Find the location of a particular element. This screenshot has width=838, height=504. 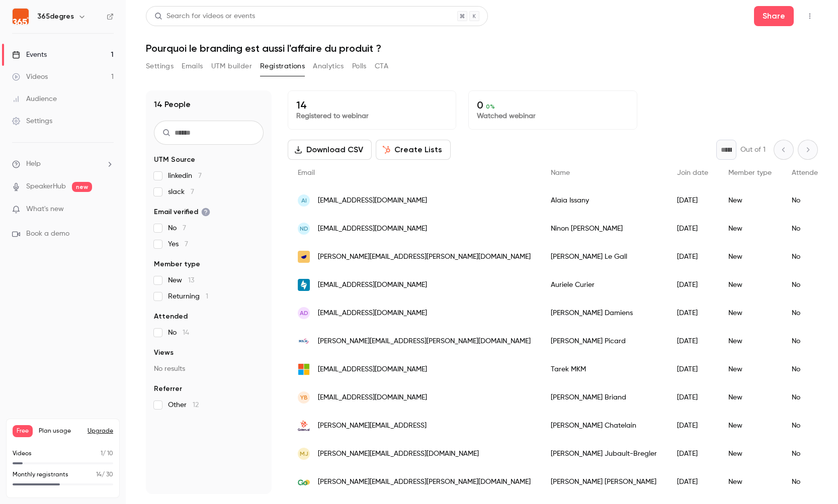

section: facet-groups is located at coordinates (209, 282).